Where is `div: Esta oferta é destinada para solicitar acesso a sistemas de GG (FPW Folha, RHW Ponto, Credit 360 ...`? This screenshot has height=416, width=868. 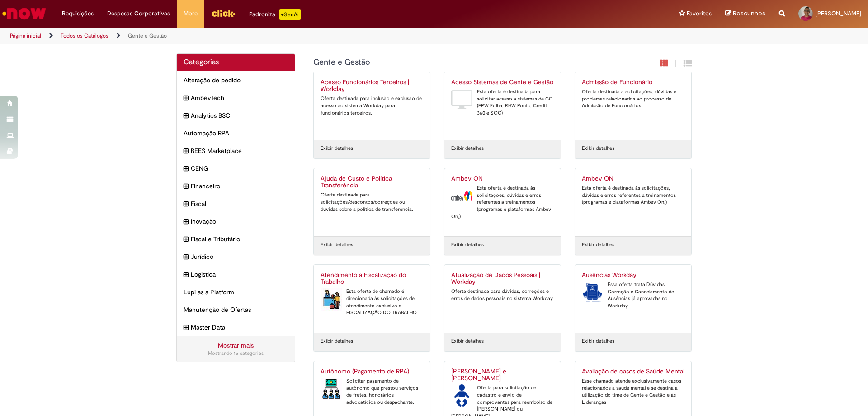
div: Esta oferta é destinada para solicitar acesso a sistemas de GG (FPW Folha, RHW Ponto, Credit 360 ... is located at coordinates (502, 102).